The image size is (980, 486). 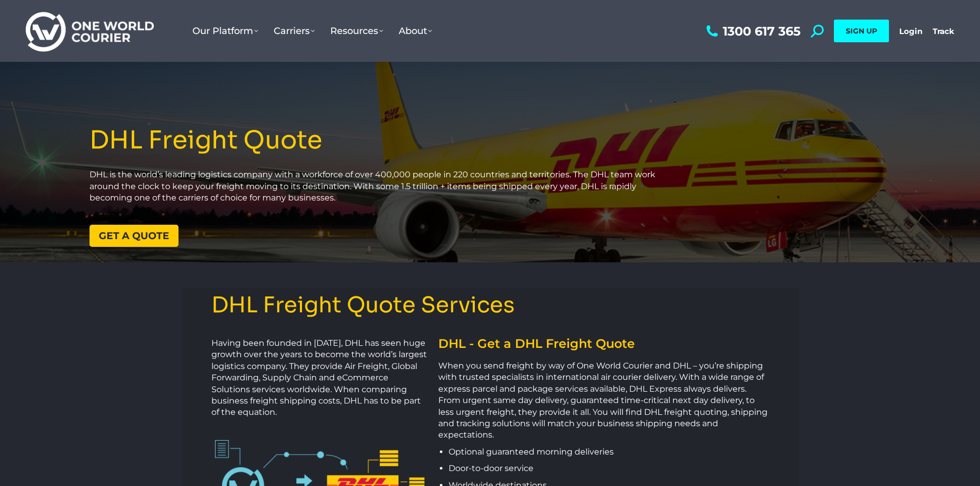 What do you see at coordinates (911, 31) in the screenshot?
I see `a: Login` at bounding box center [911, 31].